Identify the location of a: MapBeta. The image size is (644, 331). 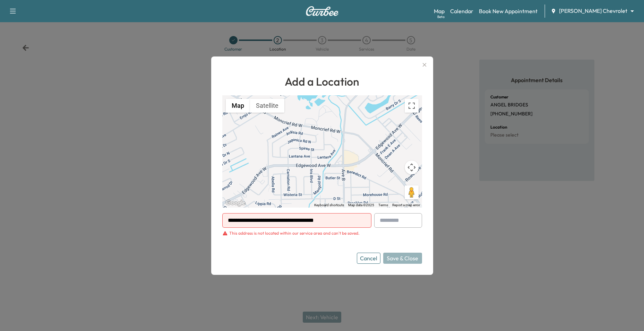
(439, 11).